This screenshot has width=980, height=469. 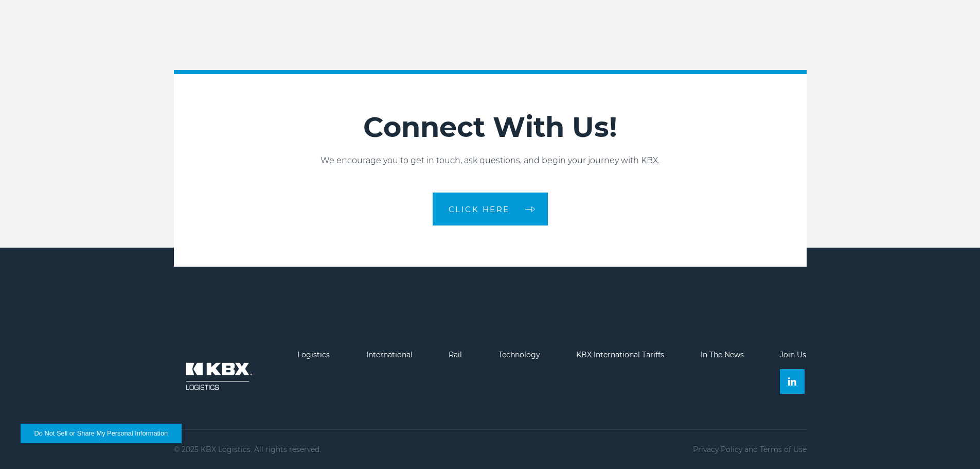 What do you see at coordinates (751, 450) in the screenshot?
I see `span: and` at bounding box center [751, 450].